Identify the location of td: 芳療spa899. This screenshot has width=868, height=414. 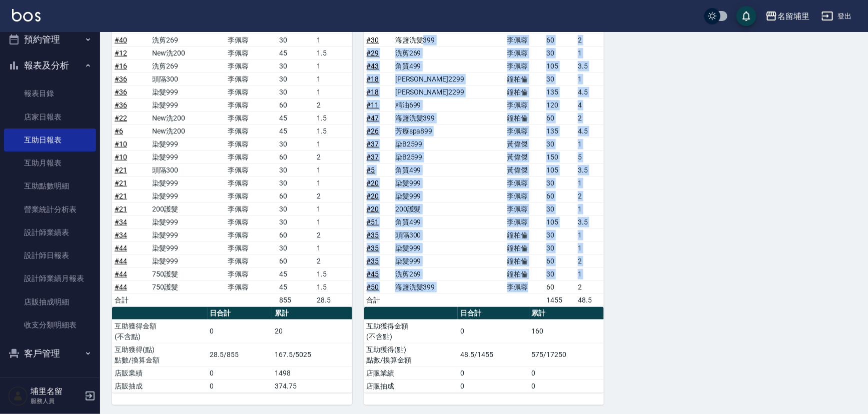
(449, 130).